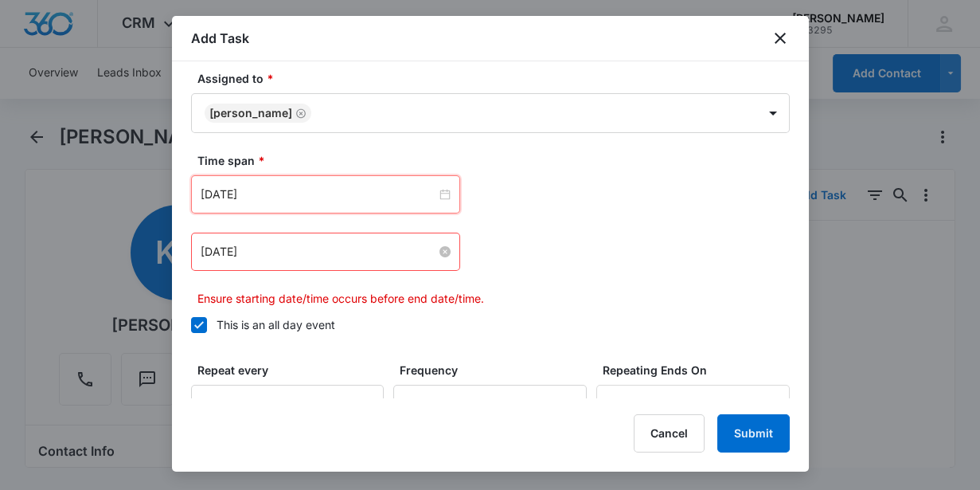 The height and width of the screenshot is (490, 980). Describe the element at coordinates (276, 324) in the screenshot. I see `div: This is an all day event` at that location.